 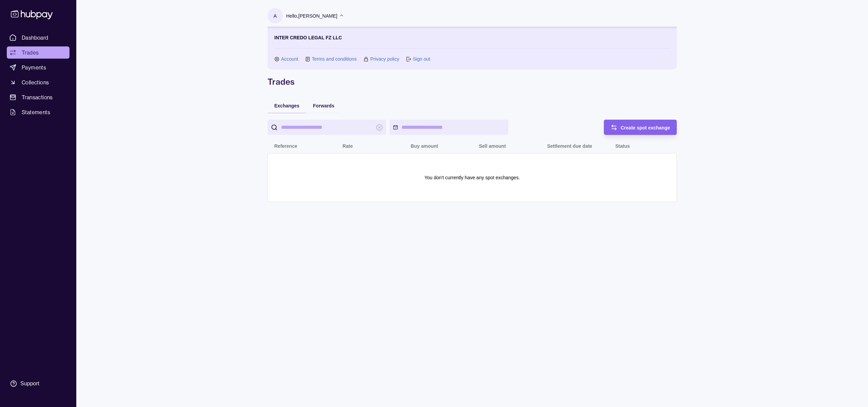 What do you see at coordinates (38, 83) in the screenshot?
I see `a: Collections` at bounding box center [38, 83].